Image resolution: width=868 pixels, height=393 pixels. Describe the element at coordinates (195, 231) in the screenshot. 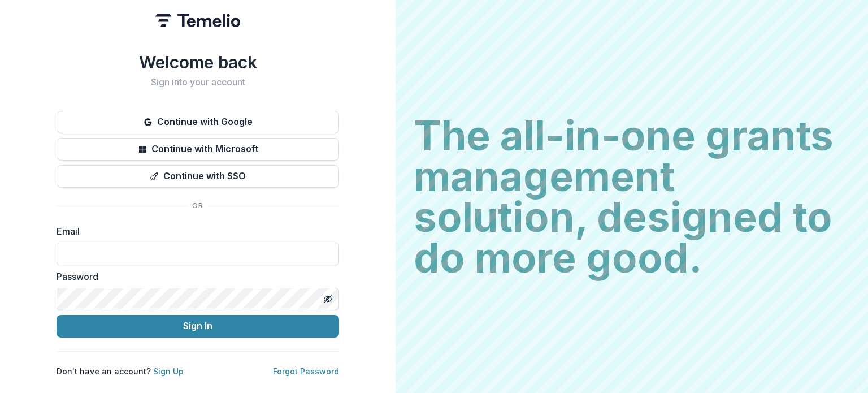

I see `label: Email` at that location.